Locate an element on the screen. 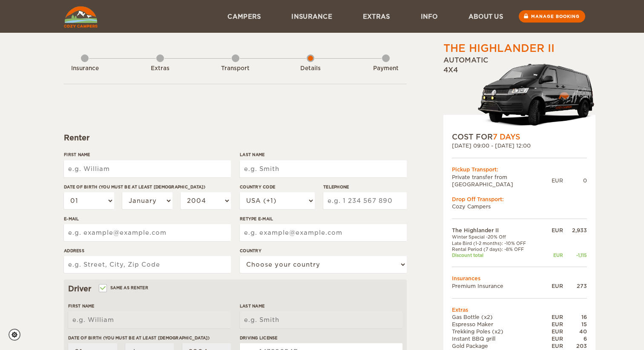  div: Transport is located at coordinates (235, 68).